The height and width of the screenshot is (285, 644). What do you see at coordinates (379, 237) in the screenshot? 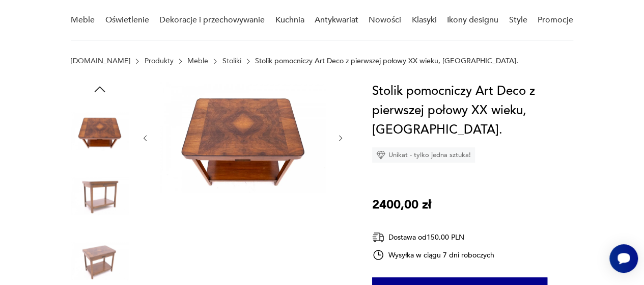
I see `img: Ikona dostawy` at bounding box center [379, 237].